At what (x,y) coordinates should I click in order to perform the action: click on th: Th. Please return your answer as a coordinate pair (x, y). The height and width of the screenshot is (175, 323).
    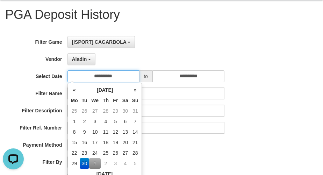
    Looking at the image, I should click on (106, 100).